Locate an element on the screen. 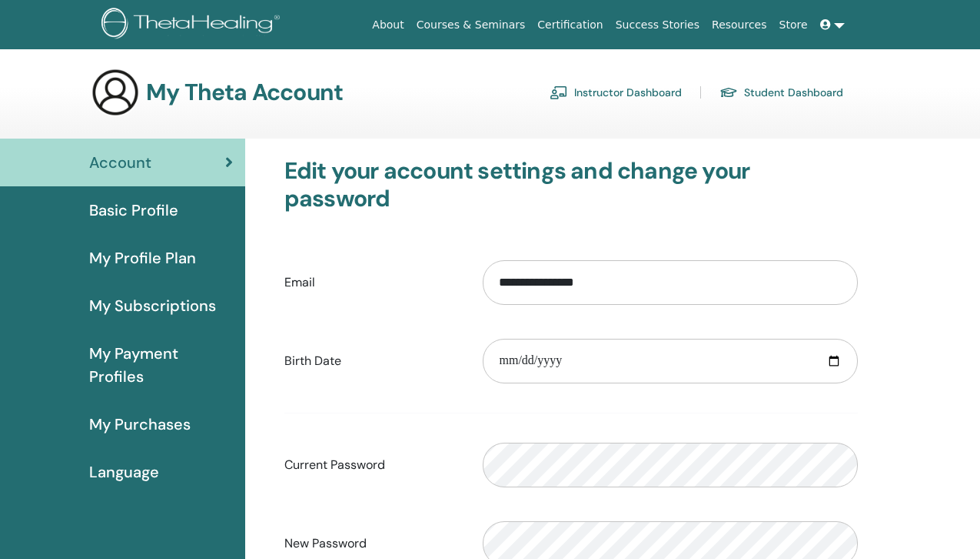 This screenshot has height=559, width=980. a: About is located at coordinates (387, 25).